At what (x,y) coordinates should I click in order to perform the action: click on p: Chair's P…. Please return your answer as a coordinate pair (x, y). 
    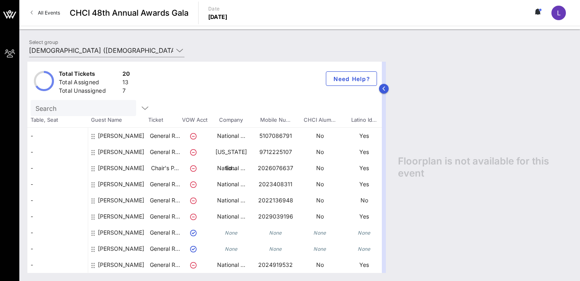
    Looking at the image, I should click on (165, 168).